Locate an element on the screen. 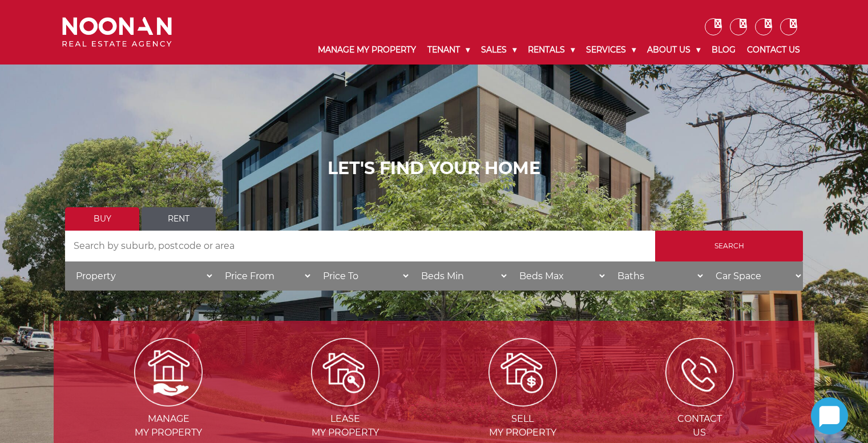 The width and height of the screenshot is (868, 443). a: Sales is located at coordinates (499, 50).